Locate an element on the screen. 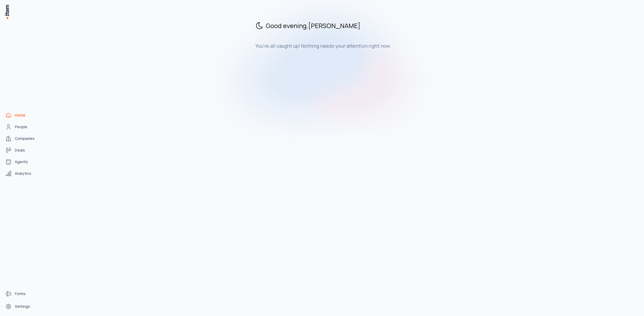  span: Forms is located at coordinates (20, 294).